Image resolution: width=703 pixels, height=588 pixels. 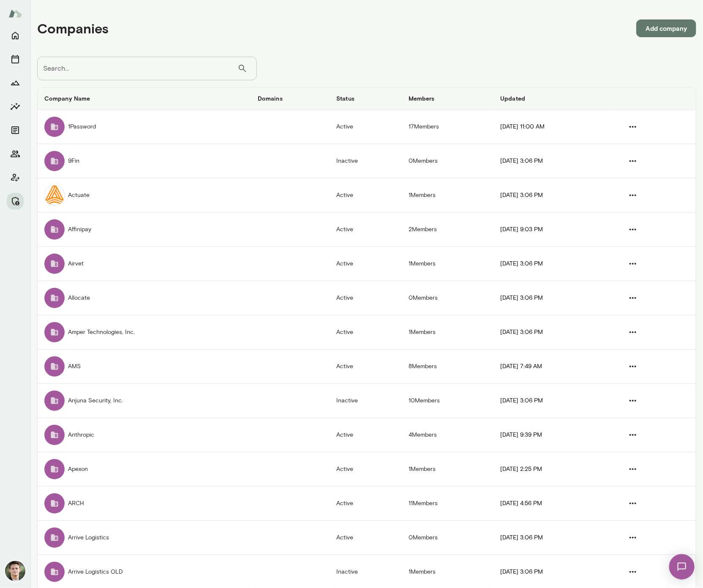 What do you see at coordinates (366, 98) in the screenshot?
I see `h6: Status` at bounding box center [366, 98].